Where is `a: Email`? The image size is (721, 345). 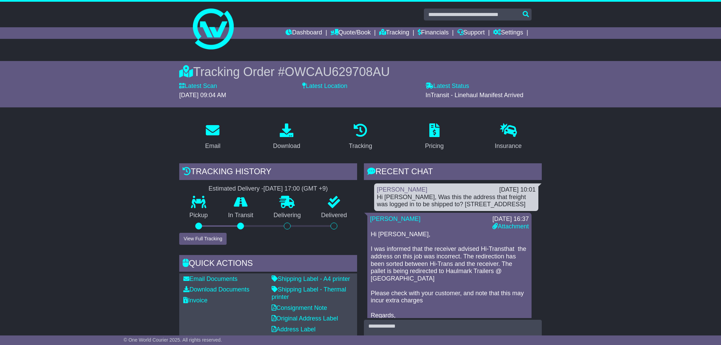
a: Email is located at coordinates (213, 137).